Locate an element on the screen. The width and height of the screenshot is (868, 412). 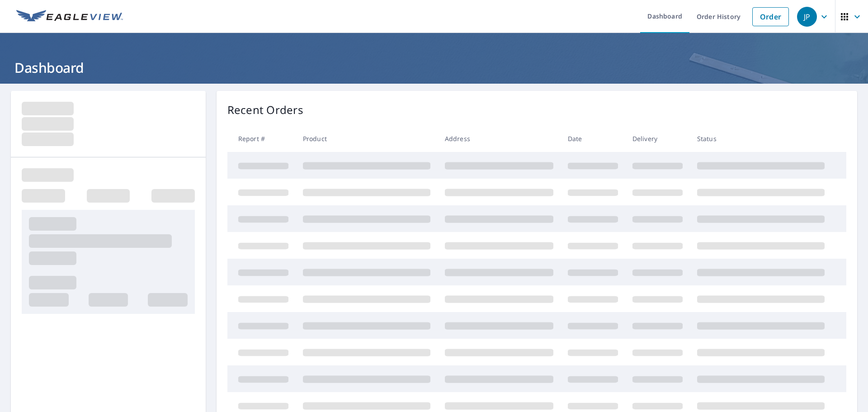
th: Delivery is located at coordinates (657, 139).